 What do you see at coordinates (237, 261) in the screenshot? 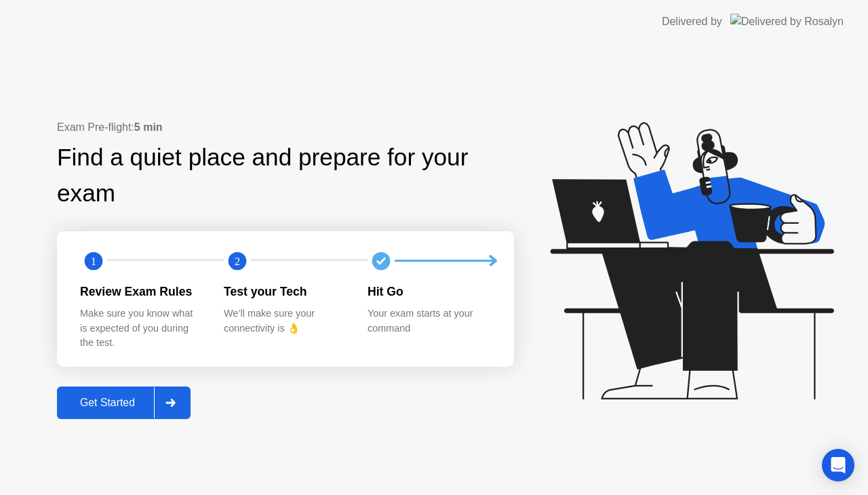
I see `text: 2` at bounding box center [237, 261].